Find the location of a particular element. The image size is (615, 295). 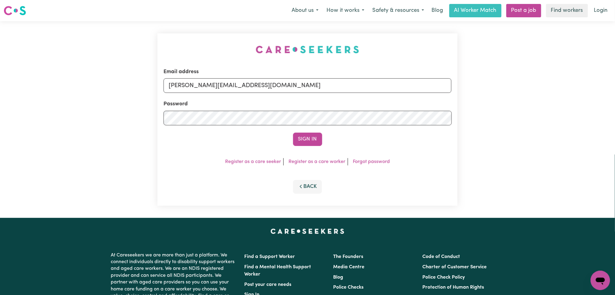

a: Police Check Policy is located at coordinates (443, 277).